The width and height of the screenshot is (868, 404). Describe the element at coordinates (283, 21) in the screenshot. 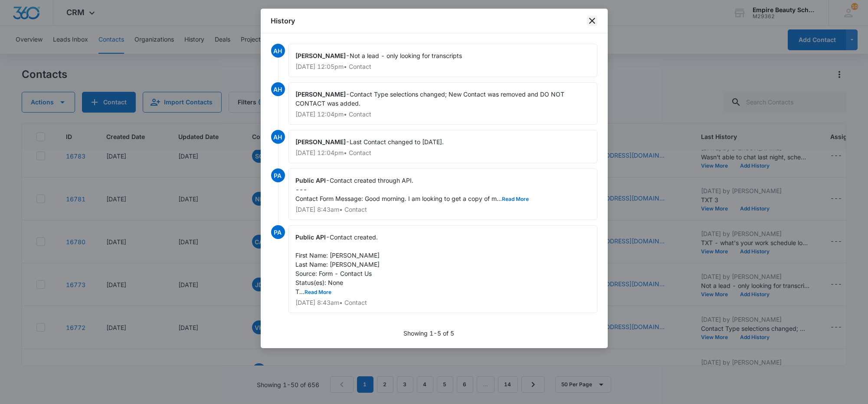

I see `h1: History` at that location.